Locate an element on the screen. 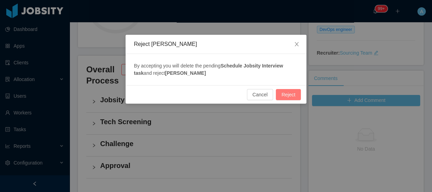  strong: Schedule Jobsity Interview task is located at coordinates (209, 69).